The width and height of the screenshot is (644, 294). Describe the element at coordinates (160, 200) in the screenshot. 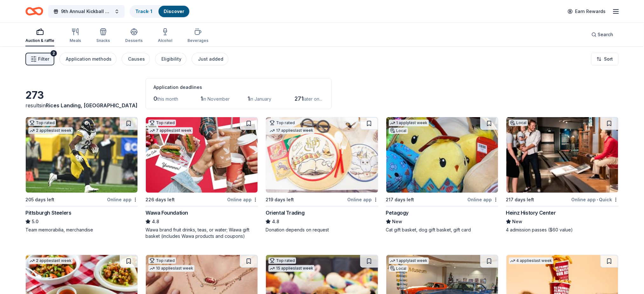

I see `div: 226 days left` at that location.